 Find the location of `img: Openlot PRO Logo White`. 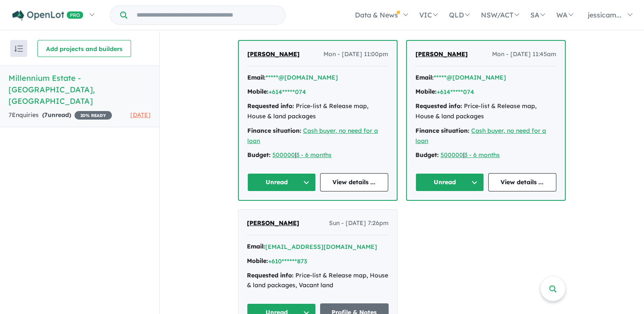

img: Openlot PRO Logo White is located at coordinates (47, 15).